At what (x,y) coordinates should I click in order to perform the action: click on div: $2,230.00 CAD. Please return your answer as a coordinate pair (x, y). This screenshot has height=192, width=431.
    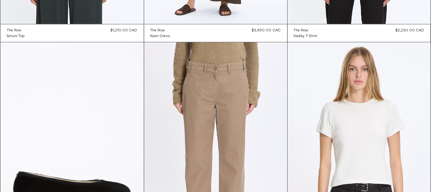
    Looking at the image, I should click on (410, 30).